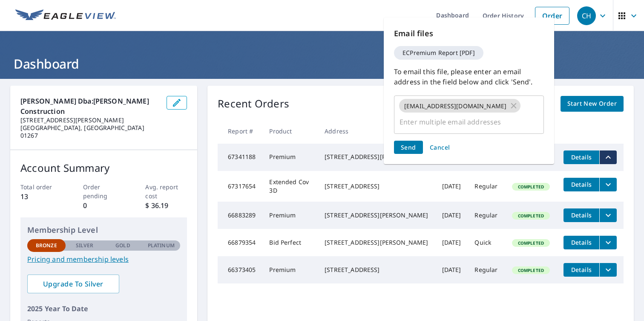  What do you see at coordinates (440, 147) in the screenshot?
I see `span: Cancel` at bounding box center [440, 147].